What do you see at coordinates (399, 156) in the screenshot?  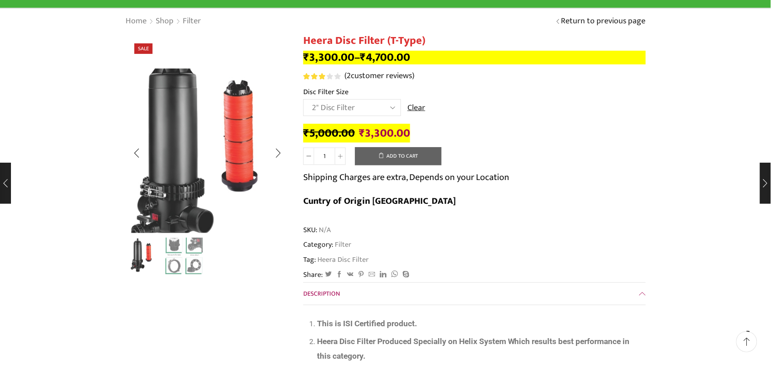 I see `button: Add to cart` at bounding box center [399, 156].